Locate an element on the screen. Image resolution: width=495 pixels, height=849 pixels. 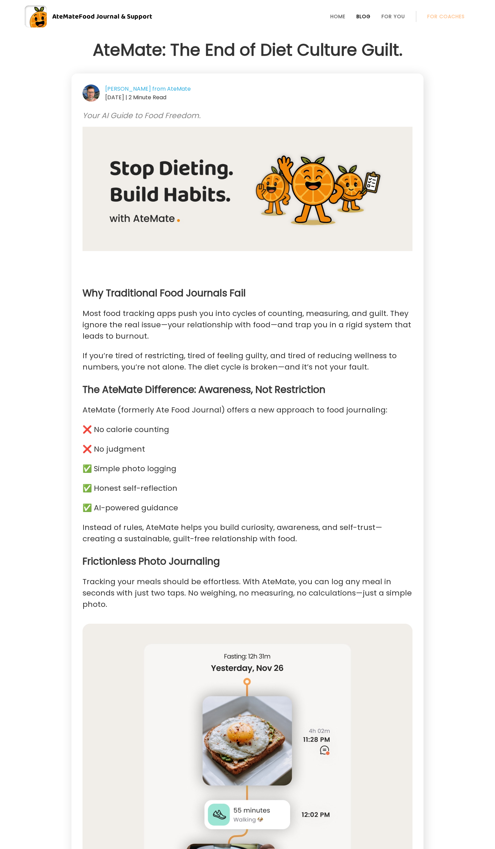
h1: AteMate: The End of Diet Culture Guilt. is located at coordinates (247, 50).